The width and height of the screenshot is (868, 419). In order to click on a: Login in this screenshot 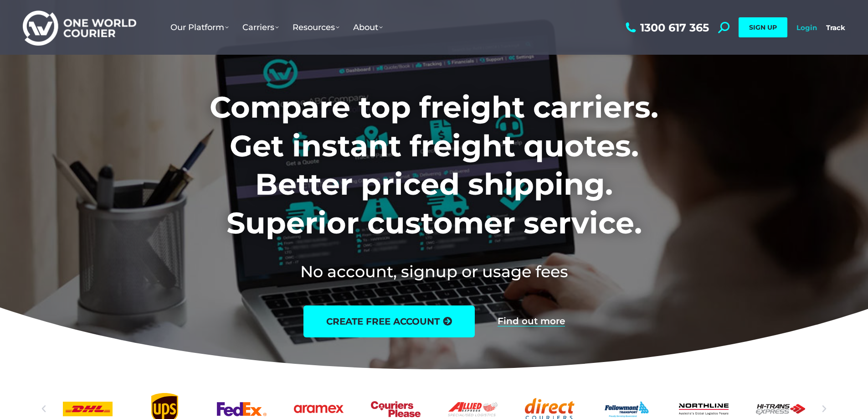, I will do `click(806, 28)`.